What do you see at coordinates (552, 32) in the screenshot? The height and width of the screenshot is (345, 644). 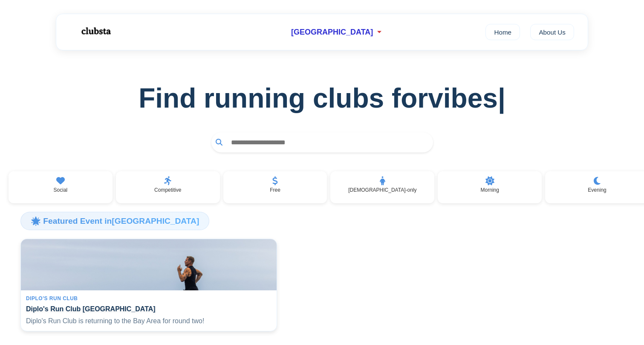 I see `a: About Us` at bounding box center [552, 32].